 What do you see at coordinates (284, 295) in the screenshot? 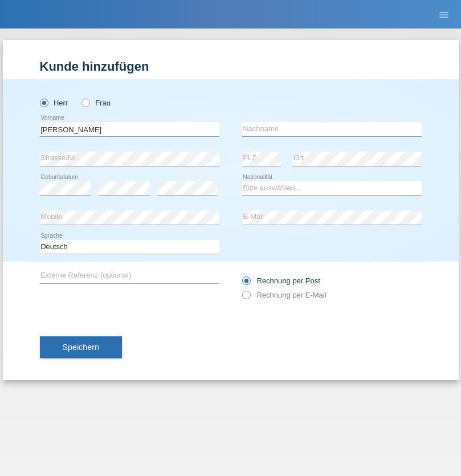
I see `label: Rechnung per E-Mail` at bounding box center [284, 295].